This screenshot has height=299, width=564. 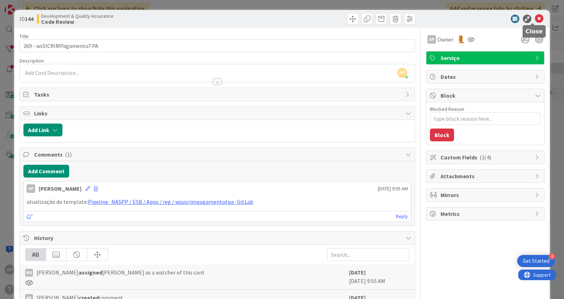 What do you see at coordinates (461, 39) in the screenshot?
I see `img: RL` at bounding box center [461, 39].